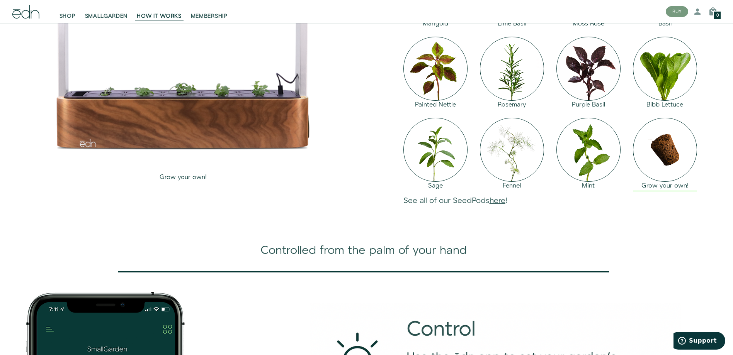  I want to click on div: Bibb Lettuce, so click(665, 105).